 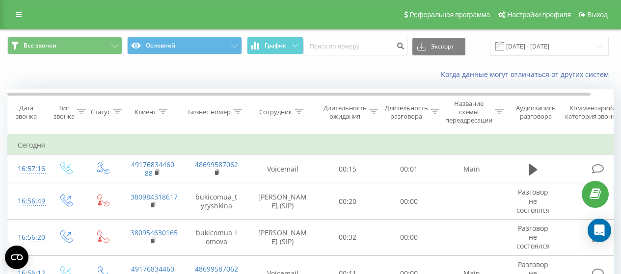 What do you see at coordinates (154, 233) in the screenshot?
I see `a: 380954630165` at bounding box center [154, 233].